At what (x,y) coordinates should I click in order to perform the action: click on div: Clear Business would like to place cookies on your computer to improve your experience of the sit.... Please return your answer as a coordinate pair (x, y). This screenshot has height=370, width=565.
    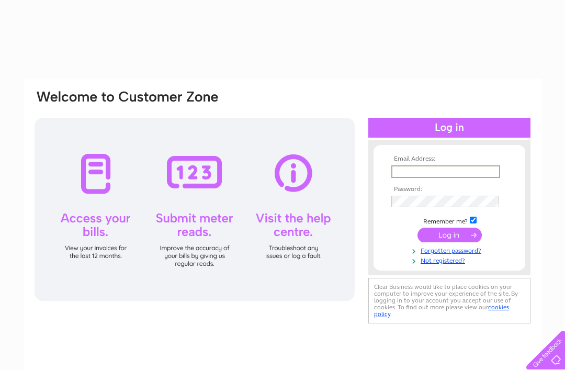
    Looking at the image, I should click on (449, 300).